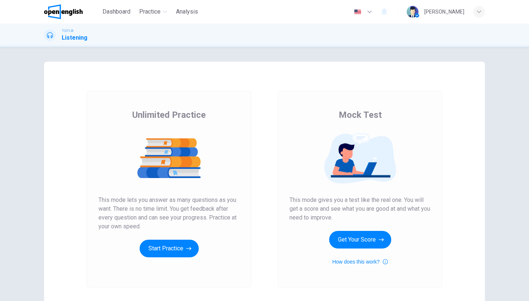 This screenshot has width=529, height=301. Describe the element at coordinates (187, 12) in the screenshot. I see `button: Analysis` at that location.